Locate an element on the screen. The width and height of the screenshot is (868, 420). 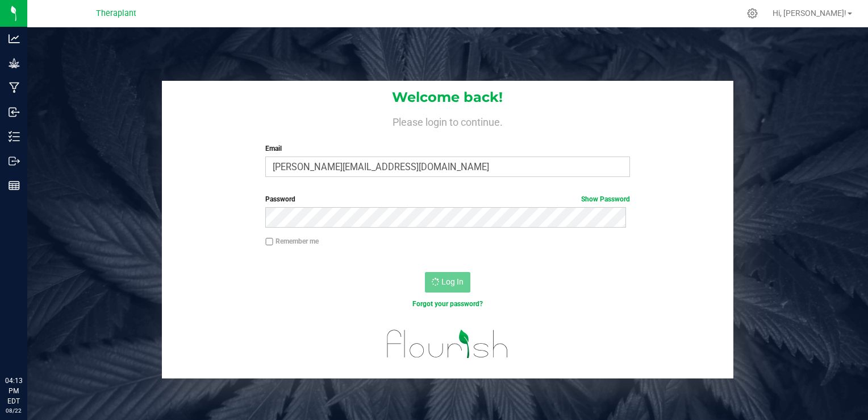
inline-svg: Manufacturing is located at coordinates (14, 87).